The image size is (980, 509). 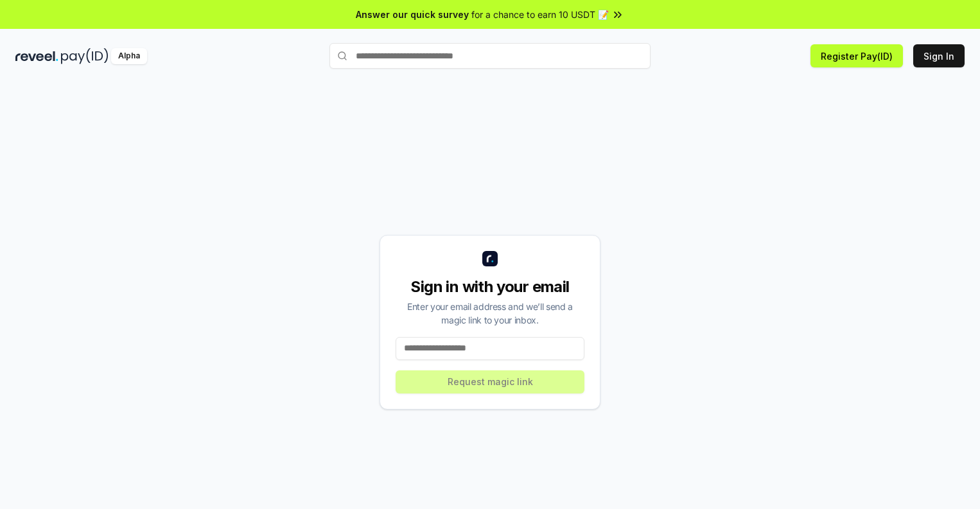 What do you see at coordinates (490, 259) in the screenshot?
I see `img: logo_small` at bounding box center [490, 259].